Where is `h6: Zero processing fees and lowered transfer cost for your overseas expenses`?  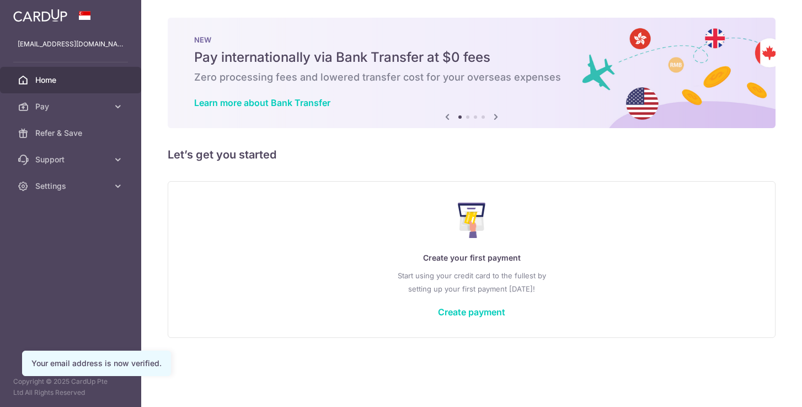
h6: Zero processing fees and lowered transfer cost for your overseas expenses is located at coordinates (472, 77).